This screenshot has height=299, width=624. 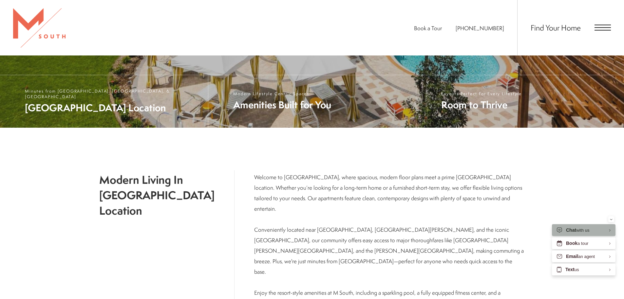 What do you see at coordinates (482, 105) in the screenshot?
I see `span: Room to Thrive` at bounding box center [482, 105].